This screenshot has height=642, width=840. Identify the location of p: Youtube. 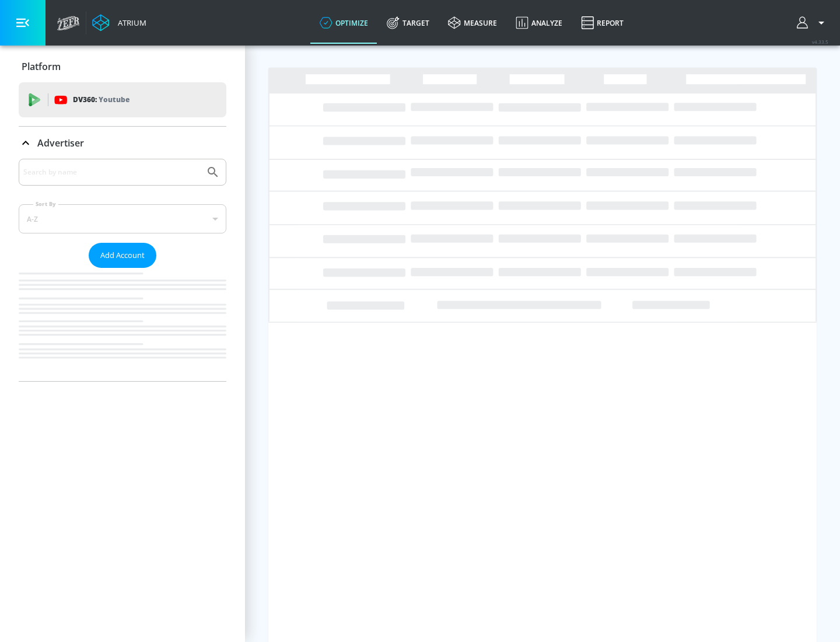
(114, 99).